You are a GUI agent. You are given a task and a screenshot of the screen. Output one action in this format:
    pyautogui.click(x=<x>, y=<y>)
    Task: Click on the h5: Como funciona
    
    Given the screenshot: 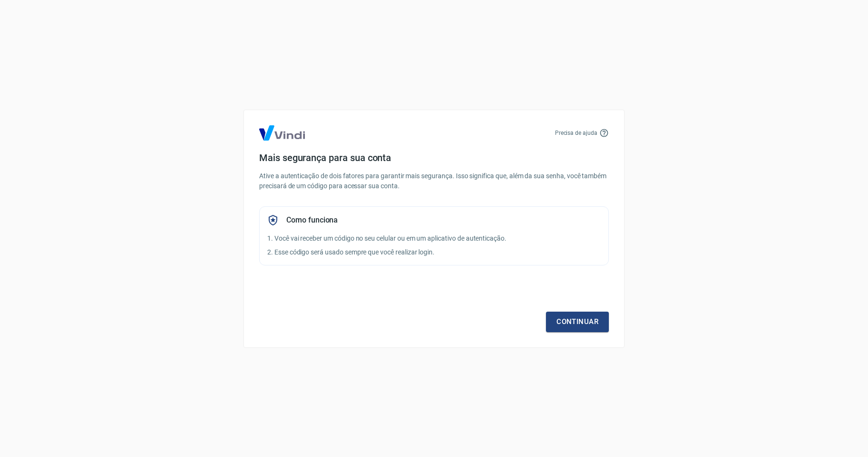 What is the action you would take?
    pyautogui.click(x=312, y=220)
    